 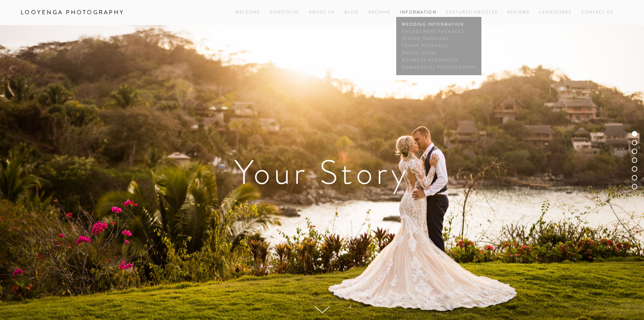 What do you see at coordinates (555, 12) in the screenshot?
I see `a: Landscapes` at bounding box center [555, 12].